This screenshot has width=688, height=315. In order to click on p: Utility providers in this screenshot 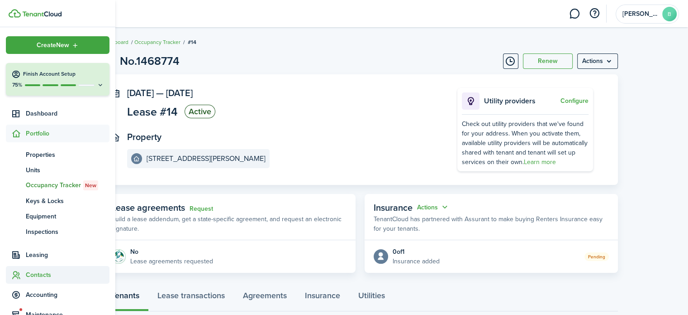, I will do `click(521, 101)`.